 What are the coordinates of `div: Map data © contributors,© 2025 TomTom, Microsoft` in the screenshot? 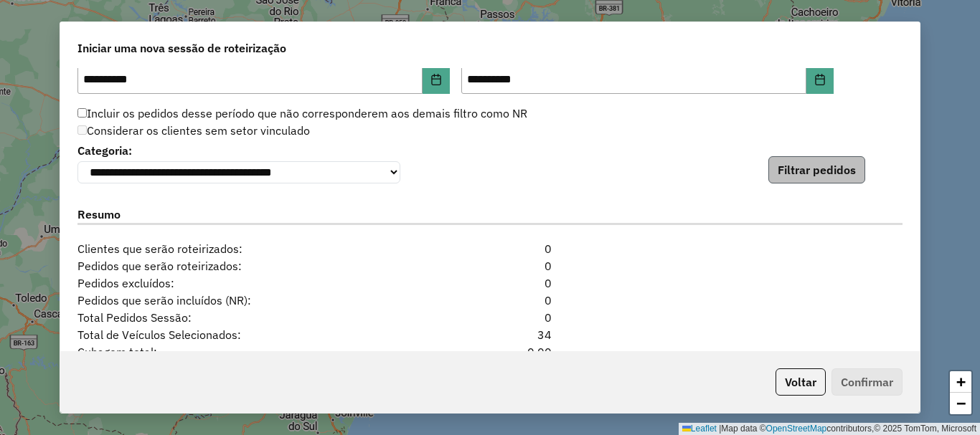 It's located at (829, 428).